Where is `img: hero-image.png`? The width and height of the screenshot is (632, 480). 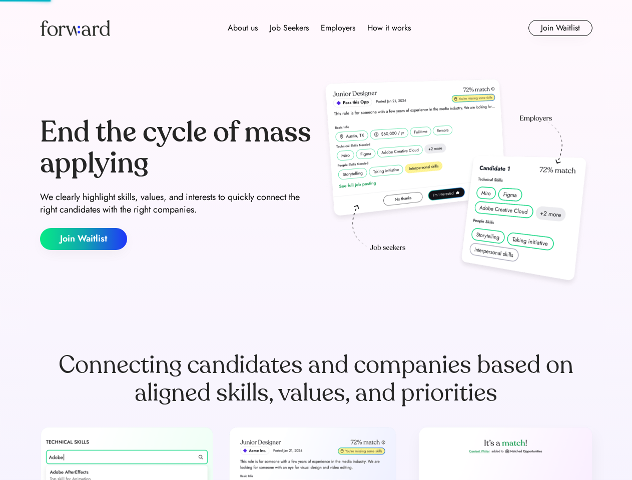
img: hero-image.png is located at coordinates (456, 184).